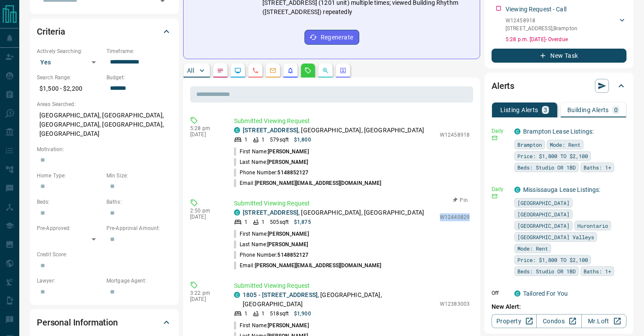 This screenshot has height=336, width=644. I want to click on p: New Alert:, so click(559, 306).